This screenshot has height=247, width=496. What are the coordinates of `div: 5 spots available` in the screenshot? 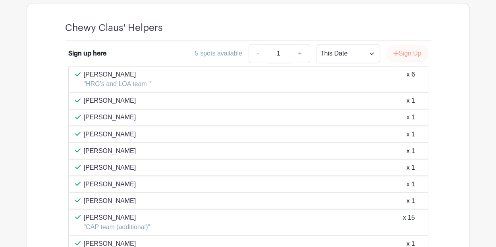 It's located at (218, 54).